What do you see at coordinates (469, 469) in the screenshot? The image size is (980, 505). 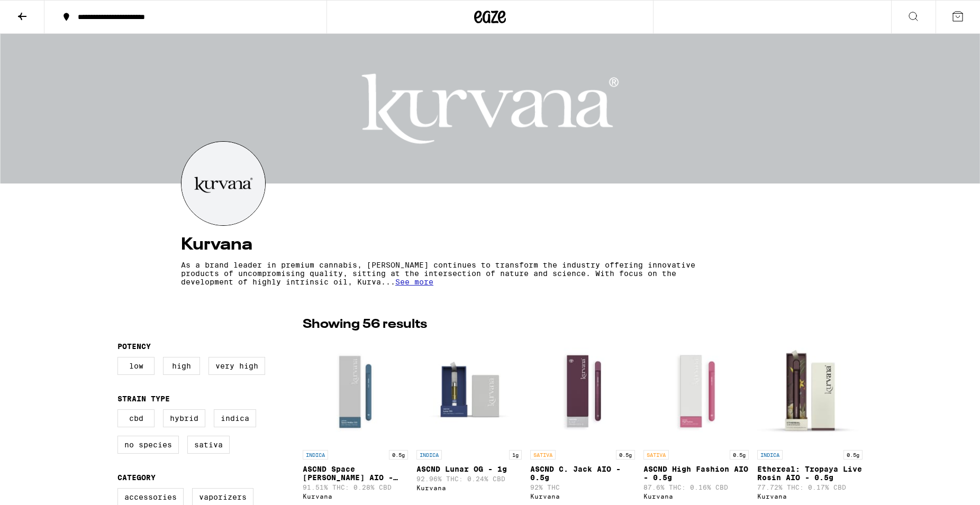 I see `p: ASCND Lunar OG - 1g` at bounding box center [469, 469].